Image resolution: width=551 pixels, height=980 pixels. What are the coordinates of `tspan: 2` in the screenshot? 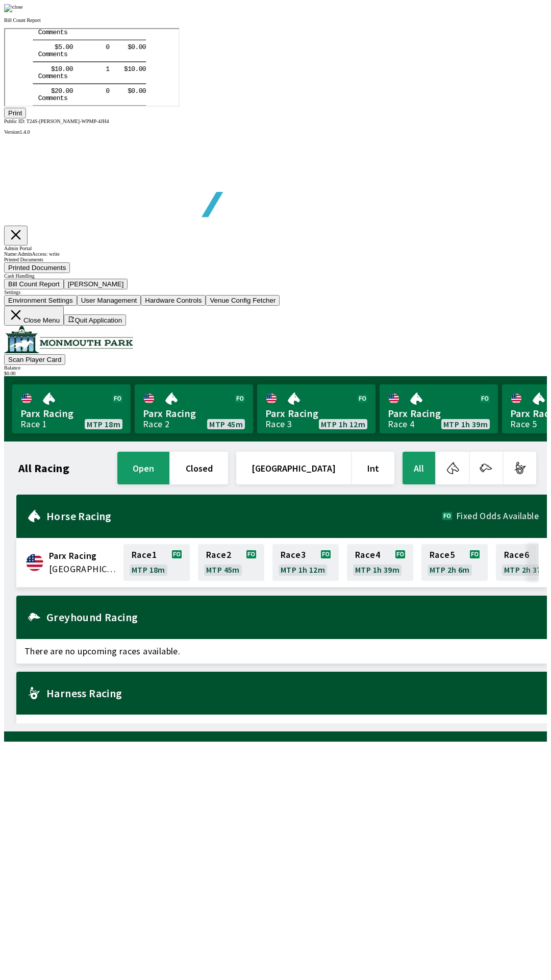 It's located at (52, 62).